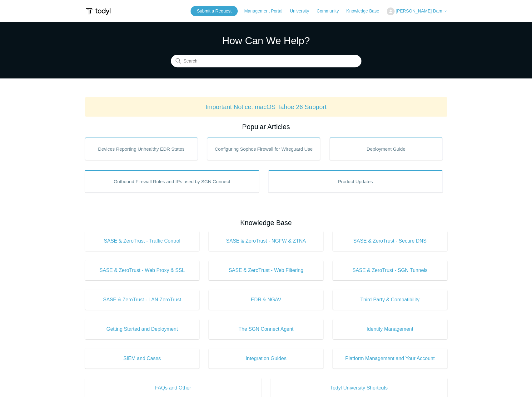  What do you see at coordinates (390, 300) in the screenshot?
I see `span: Third Party & Compatibility` at bounding box center [390, 300].